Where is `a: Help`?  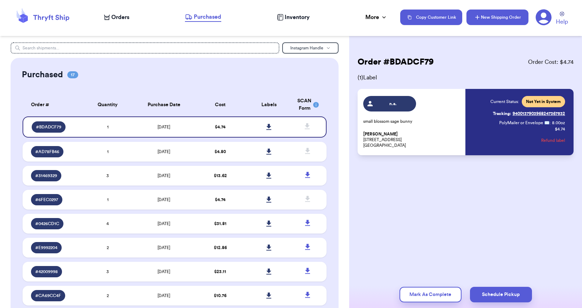 a: Help is located at coordinates (562, 19).